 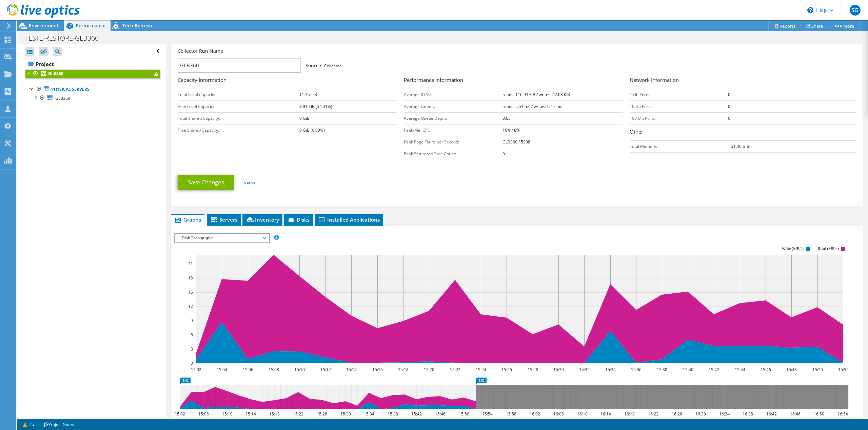 I want to click on td: 10 Gb Ports:, so click(x=679, y=106).